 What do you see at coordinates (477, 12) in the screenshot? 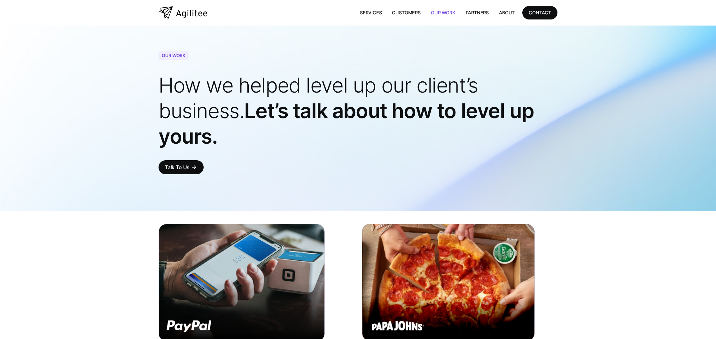
I see `a: Partners` at bounding box center [477, 12].